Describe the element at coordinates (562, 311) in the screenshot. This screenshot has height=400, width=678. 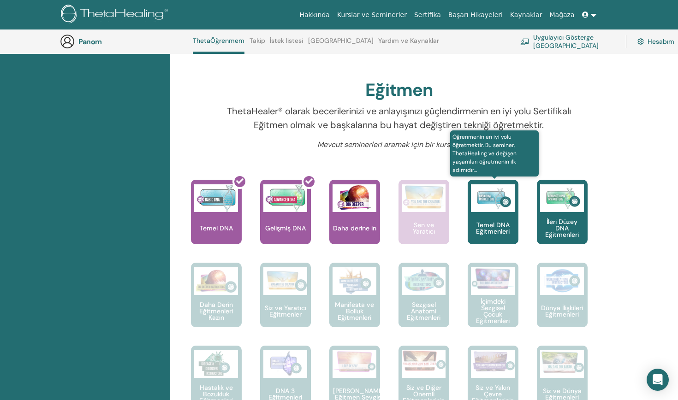
I see `p: Dünya İlişkileri Eğitmenleri` at that location.